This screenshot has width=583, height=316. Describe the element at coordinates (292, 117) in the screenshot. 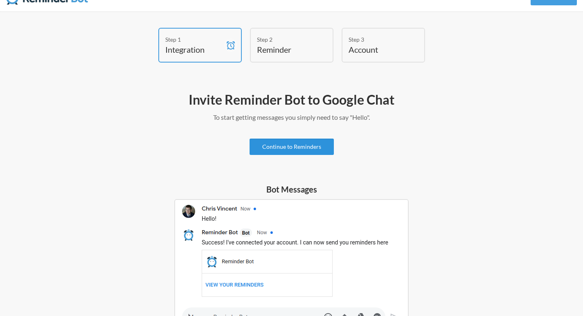

I see `p: To start getting messages you simply need to say "Hello".` at that location.